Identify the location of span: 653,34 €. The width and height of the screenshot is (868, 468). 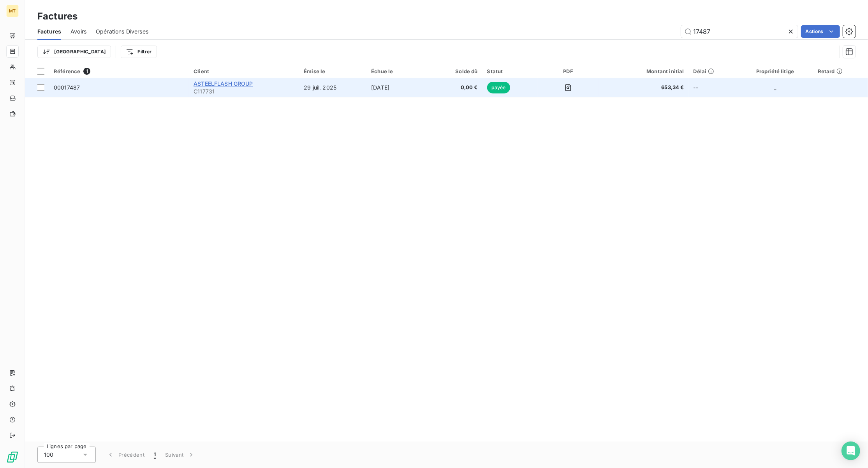
(643, 87).